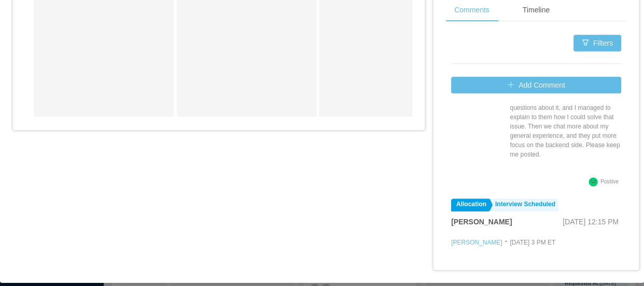 The image size is (644, 286). I want to click on button: icon: filterFilters, so click(597, 43).